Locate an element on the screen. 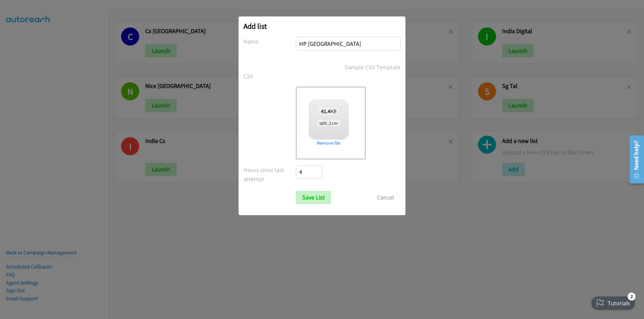  button: Checklist, Tutorials, 2 incomplete tasks is located at coordinates (26, 14).